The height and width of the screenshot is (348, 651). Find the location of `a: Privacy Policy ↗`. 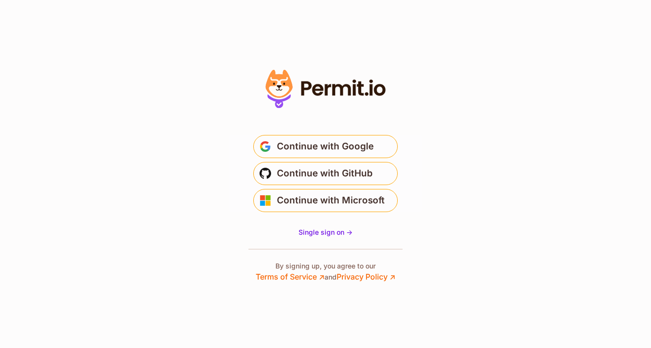

a: Privacy Policy ↗ is located at coordinates (366, 277).